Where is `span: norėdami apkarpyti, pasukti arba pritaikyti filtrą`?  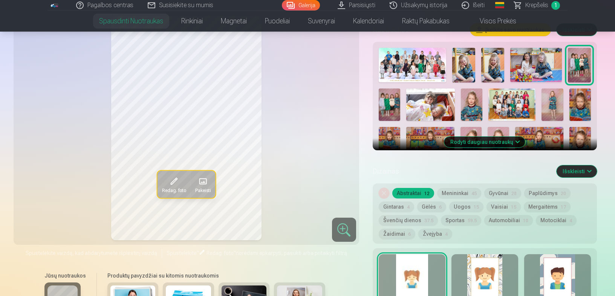
span: norėdami apkarpyti, pasukti arba pritaikyti filtrą is located at coordinates (291, 253).